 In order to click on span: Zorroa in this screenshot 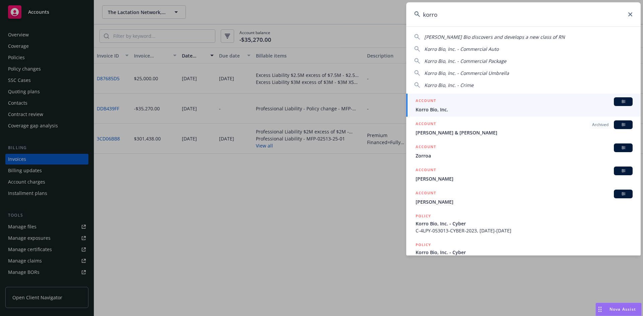, I will do `click(524, 156)`.